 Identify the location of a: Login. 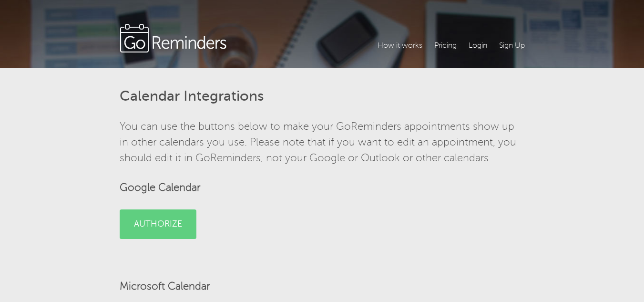
(478, 45).